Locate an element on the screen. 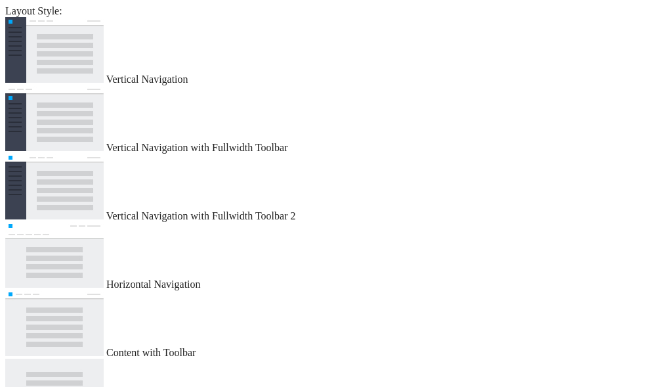  md-radio-button: Horizontal Navigation is located at coordinates (336, 256).